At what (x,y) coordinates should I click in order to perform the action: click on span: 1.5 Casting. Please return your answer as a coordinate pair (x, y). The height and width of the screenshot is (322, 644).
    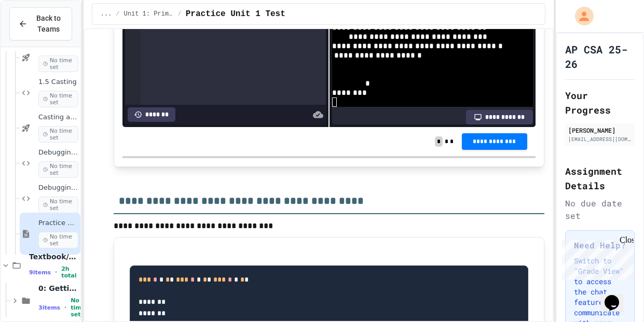
    Looking at the image, I should click on (58, 82).